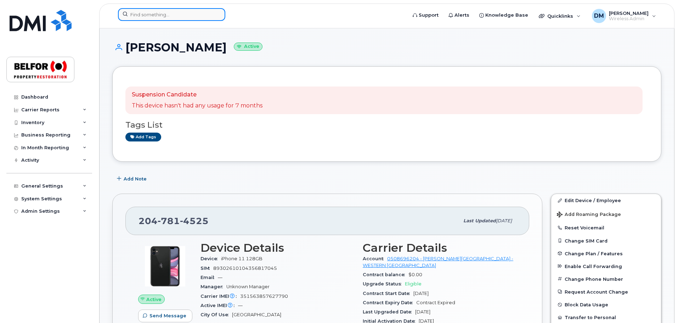 The height and width of the screenshot is (323, 678). I want to click on span: Send Message, so click(168, 315).